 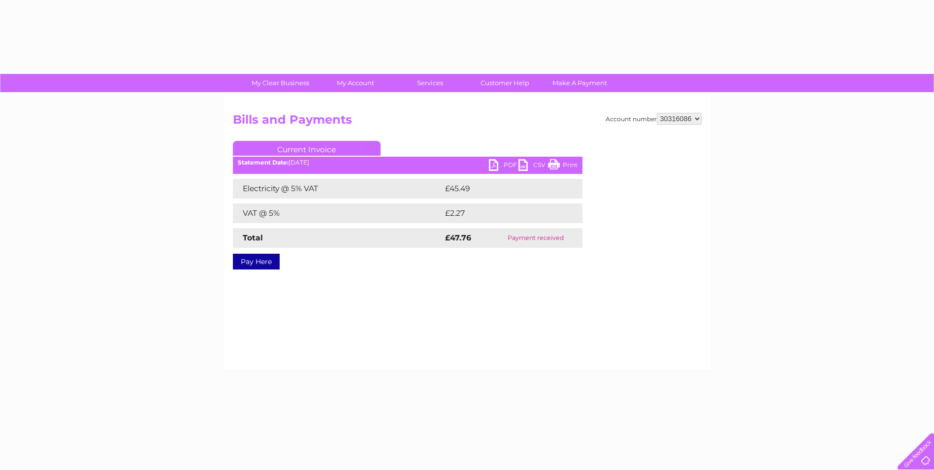 I want to click on a: My Account, so click(x=355, y=83).